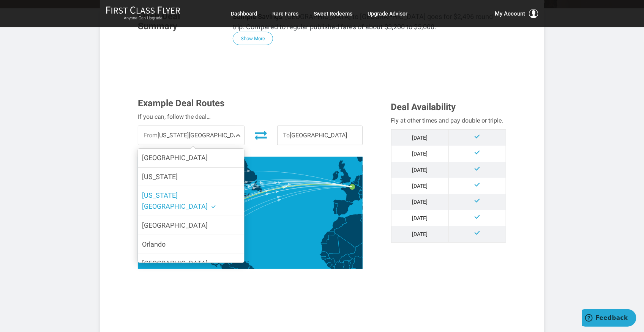 The height and width of the screenshot is (332, 644). Describe the element at coordinates (323, 256) in the screenshot. I see `path: Gambia` at that location.